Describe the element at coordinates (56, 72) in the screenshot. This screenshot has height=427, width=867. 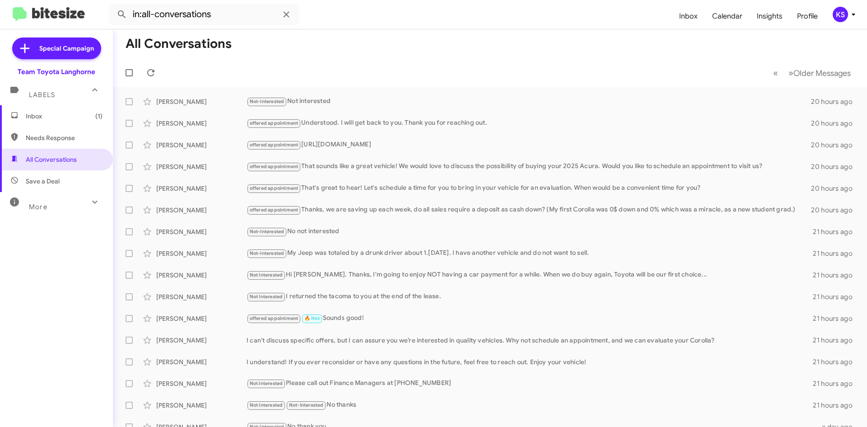
I see `div: Team Toyota Langhorne` at that location.